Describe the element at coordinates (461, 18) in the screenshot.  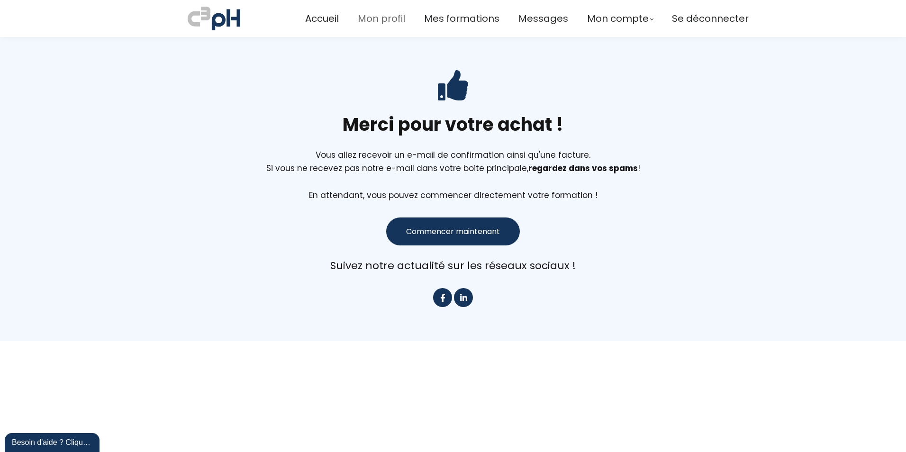
I see `span: Mes formations` at that location.